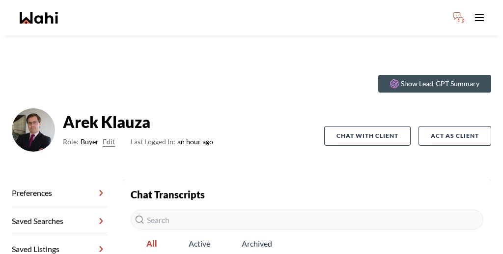 Image resolution: width=503 pixels, height=254 pixels. Describe the element at coordinates (307, 219) in the screenshot. I see `input: Search` at that location.